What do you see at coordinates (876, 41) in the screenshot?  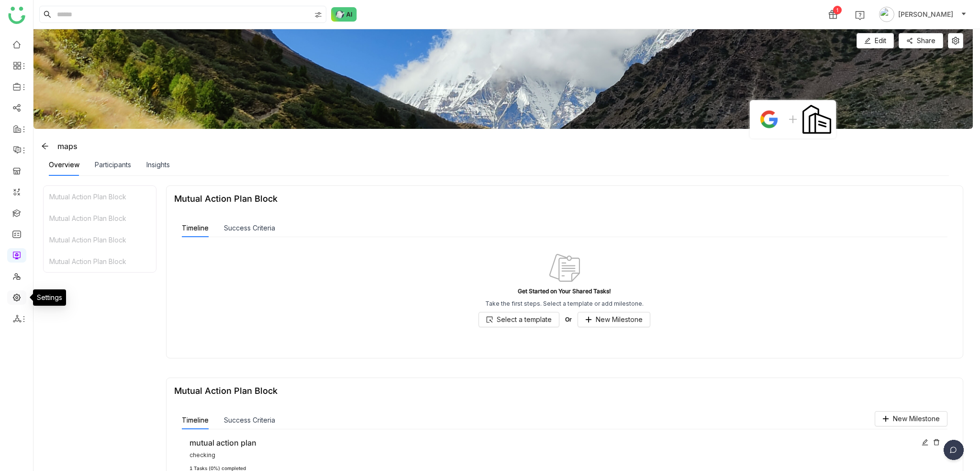 I see `button: Edit` at bounding box center [876, 41].